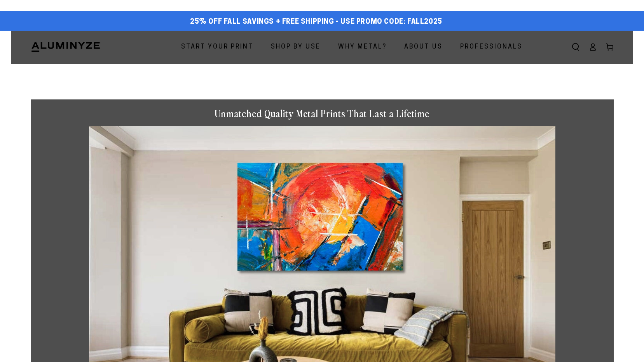  I want to click on h1: Unmatched Quality Metal Prints That Last a Lifetime, so click(322, 114).